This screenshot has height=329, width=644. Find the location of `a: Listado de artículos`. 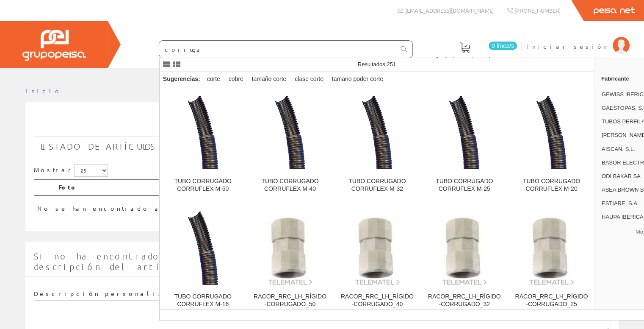

a: Listado de artículos is located at coordinates (98, 146).